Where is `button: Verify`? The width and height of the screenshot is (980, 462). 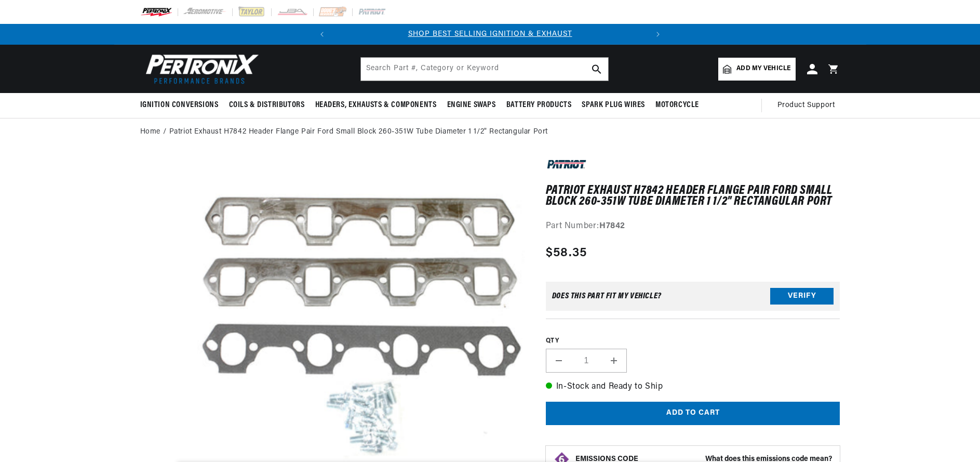 button: Verify is located at coordinates (802, 296).